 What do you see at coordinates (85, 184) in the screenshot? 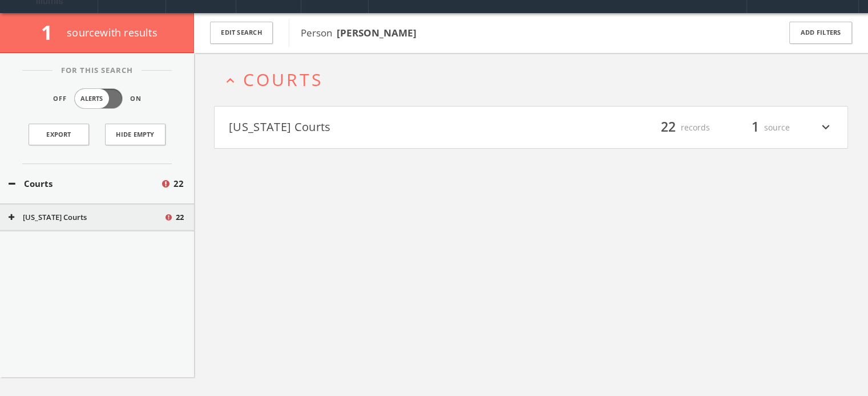
I see `button: Courts` at bounding box center [85, 184].